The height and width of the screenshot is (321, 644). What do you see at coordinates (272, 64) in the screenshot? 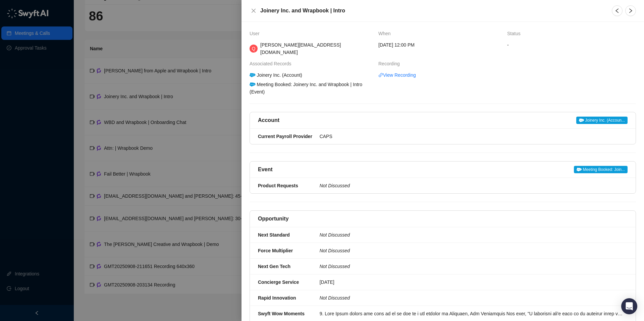
I see `span: Associated Records` at bounding box center [272, 64].